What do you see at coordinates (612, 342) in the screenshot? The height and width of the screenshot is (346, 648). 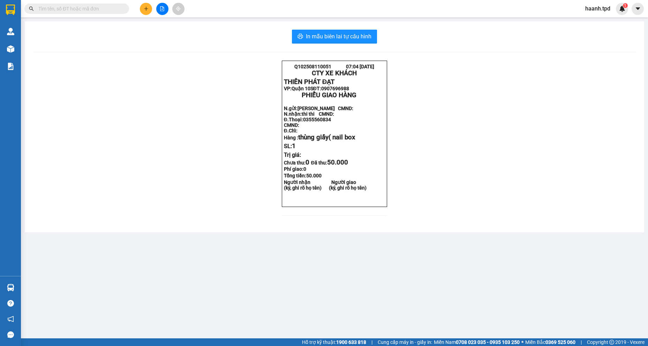 I see `span: copyright` at bounding box center [612, 342].